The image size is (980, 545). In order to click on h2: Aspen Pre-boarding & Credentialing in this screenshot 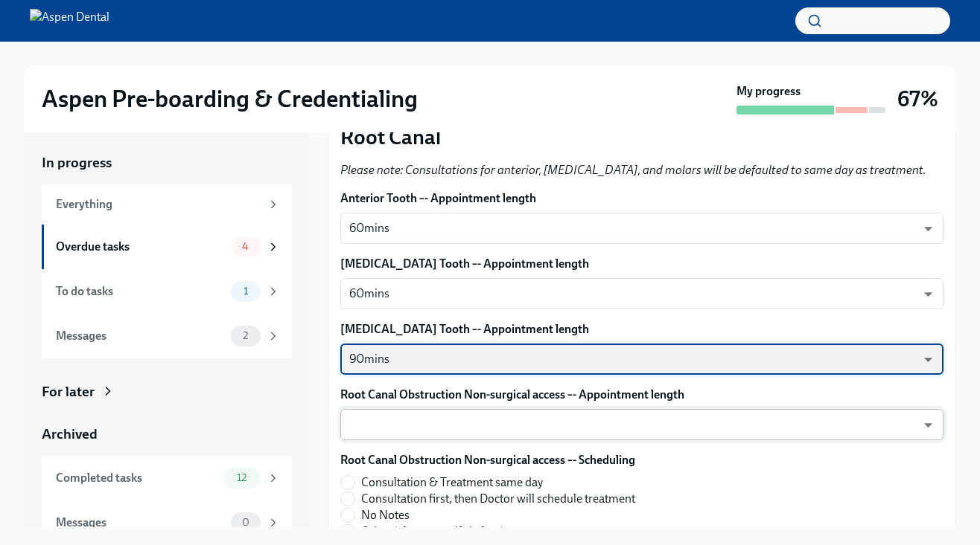, I will do `click(229, 99)`.